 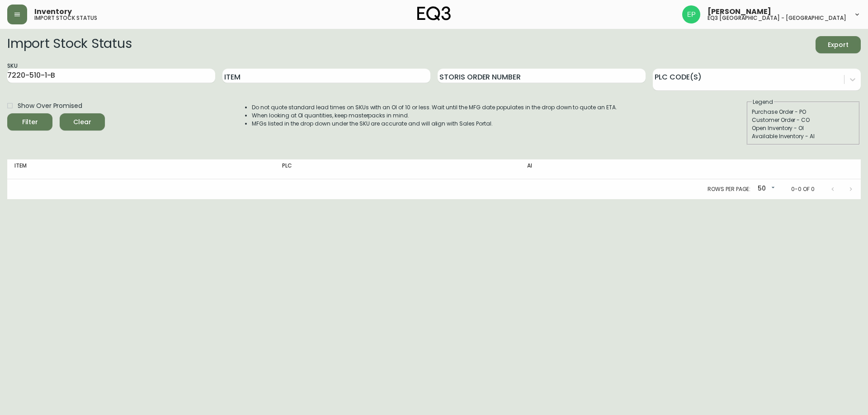 What do you see at coordinates (434, 14) in the screenshot?
I see `img: logo` at bounding box center [434, 14].